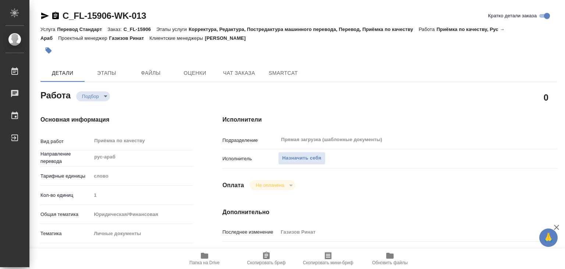 This screenshot has height=269, width=565. What do you see at coordinates (82, 29) in the screenshot?
I see `p: Перевод Стандарт` at bounding box center [82, 29].